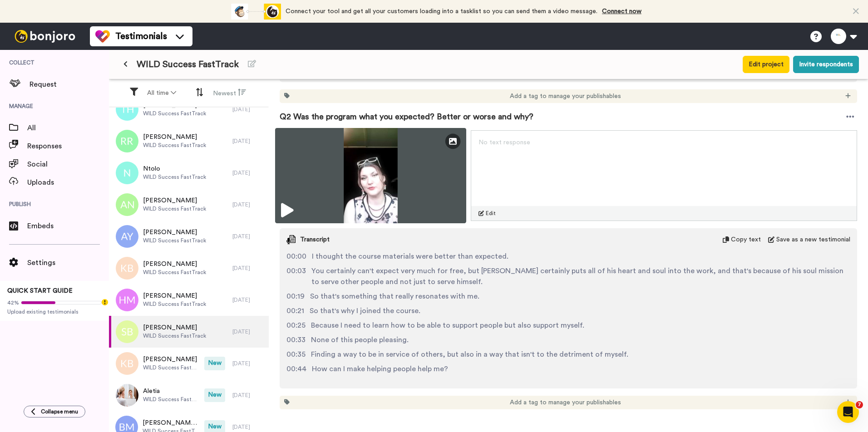 This screenshot has height=432, width=868. Describe the element at coordinates (504, 143) in the screenshot. I see `span: No text response` at that location.